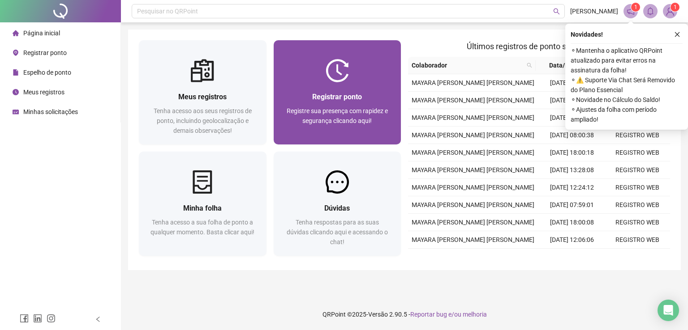 This screenshot has width=688, height=330. I want to click on footer: QRPoint © 2025 - 2.90.5 -, so click(404, 315).